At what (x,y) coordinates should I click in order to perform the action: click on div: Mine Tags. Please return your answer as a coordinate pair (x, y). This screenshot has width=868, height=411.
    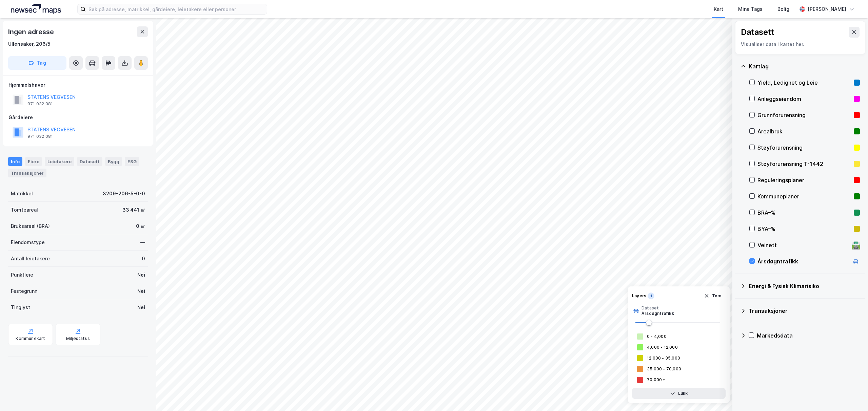
    Looking at the image, I should click on (750, 9).